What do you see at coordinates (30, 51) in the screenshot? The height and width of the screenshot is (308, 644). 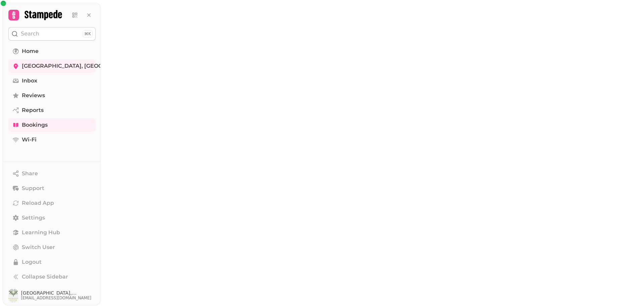 I see `span: Home` at bounding box center [30, 51].